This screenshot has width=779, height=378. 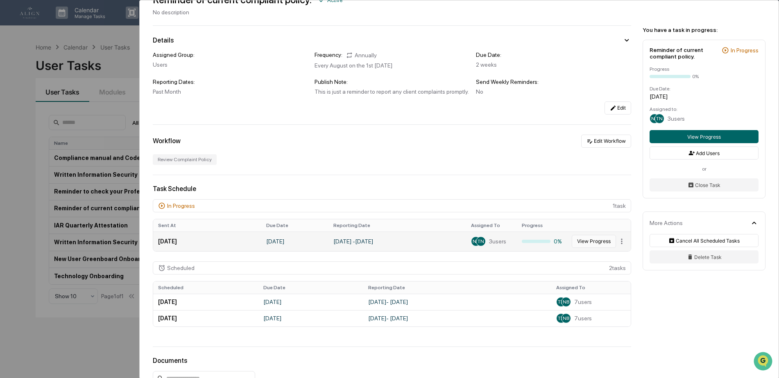 What do you see at coordinates (392, 268) in the screenshot?
I see `div: 2 task s` at bounding box center [392, 268].